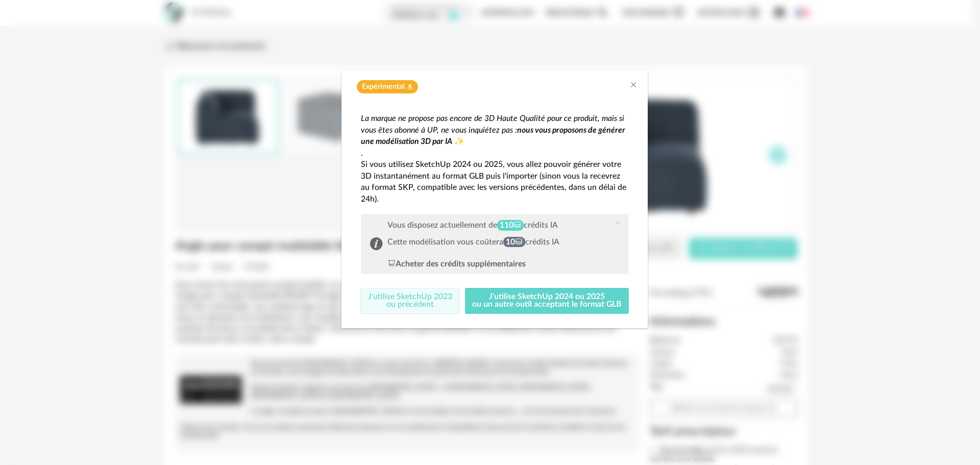  I want to click on span: Expérimental, so click(383, 87).